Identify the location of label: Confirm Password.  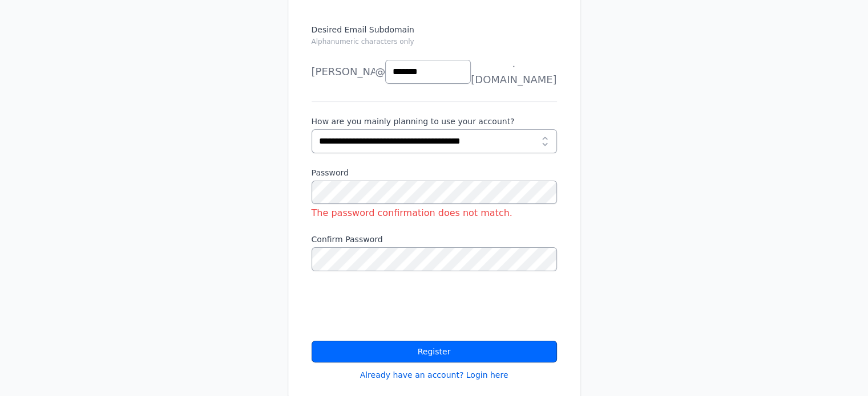
(434, 239).